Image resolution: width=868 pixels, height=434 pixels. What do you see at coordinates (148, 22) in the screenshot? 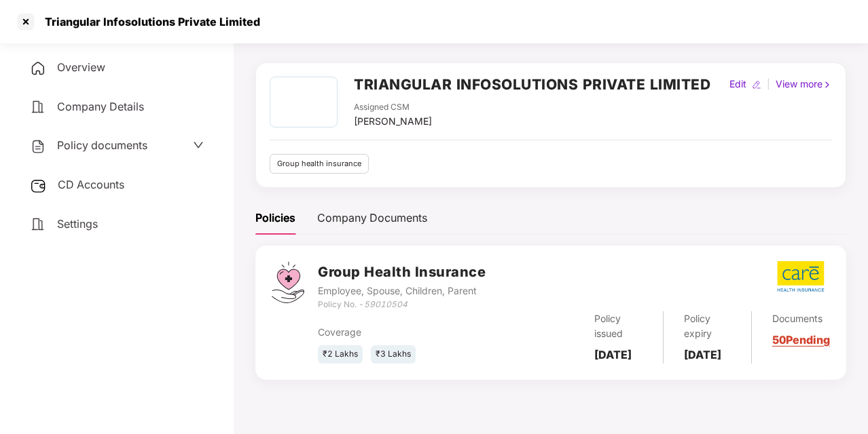
I see `div: Triangular Infosolutions Private Limited` at bounding box center [148, 22].